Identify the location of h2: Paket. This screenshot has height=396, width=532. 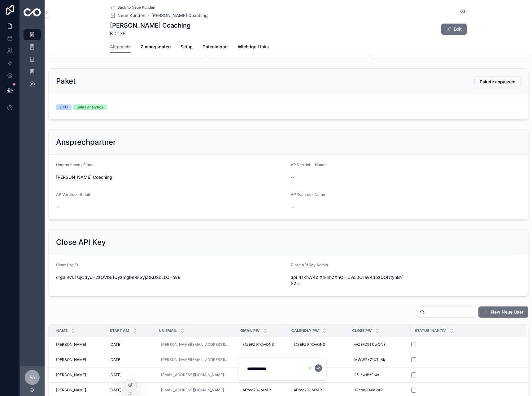
(66, 81).